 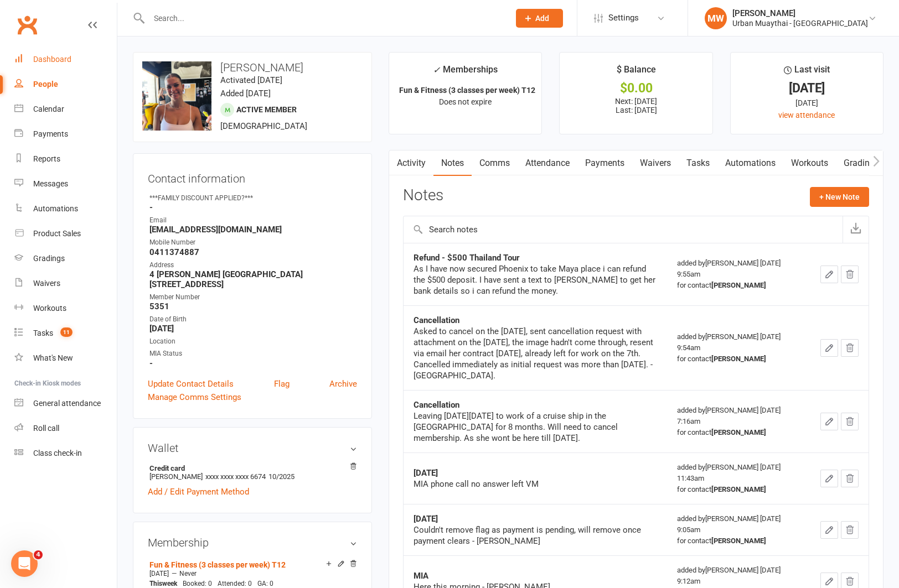 I want to click on div: Mobile Number, so click(x=253, y=242).